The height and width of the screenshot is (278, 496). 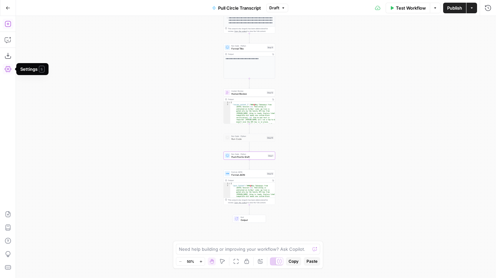 What do you see at coordinates (270, 92) in the screenshot?
I see `div: Step 13` at bounding box center [270, 92].